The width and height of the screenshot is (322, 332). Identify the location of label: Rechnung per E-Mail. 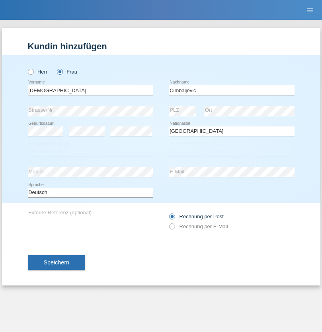
(198, 226).